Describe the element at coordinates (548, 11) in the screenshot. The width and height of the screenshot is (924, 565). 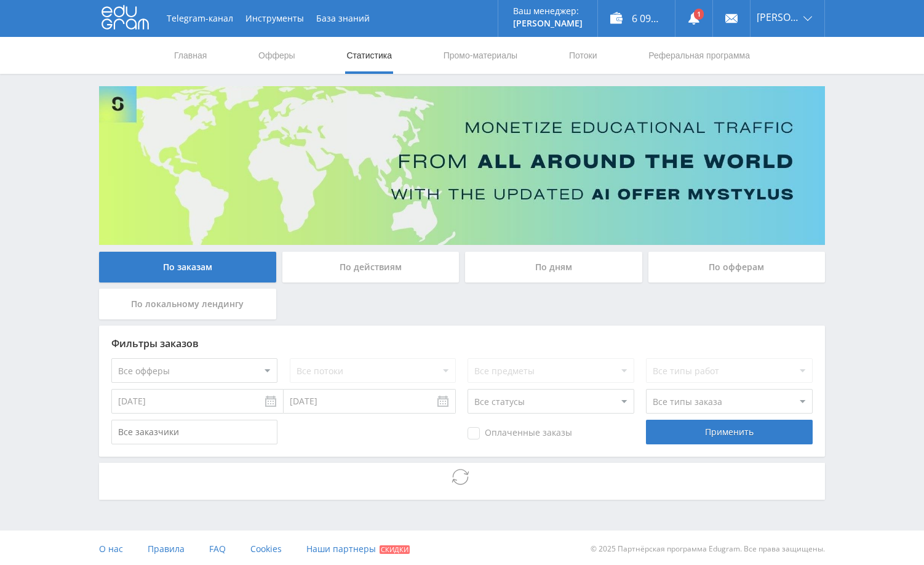
I see `p: Ваш менеджер:` at that location.